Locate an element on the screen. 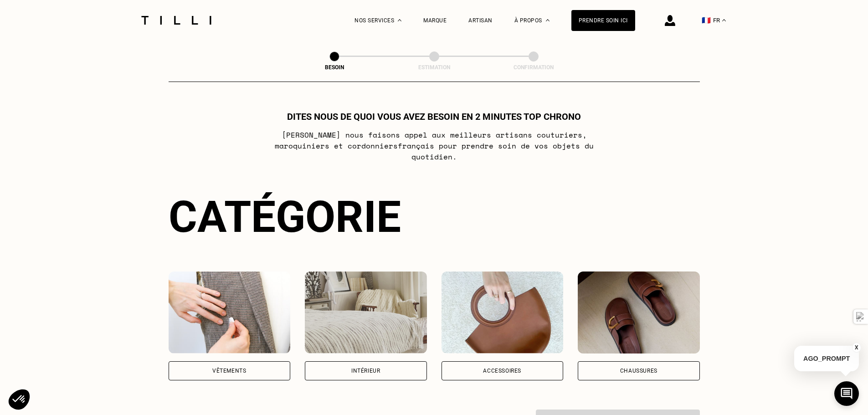 The height and width of the screenshot is (415, 868). img: Chaussures is located at coordinates (639, 313).